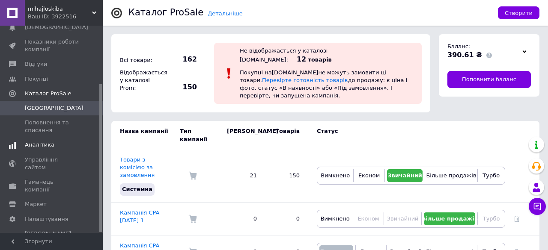  Describe the element at coordinates (137, 167) in the screenshot. I see `a: Товари з комісією за замовлення` at that location.